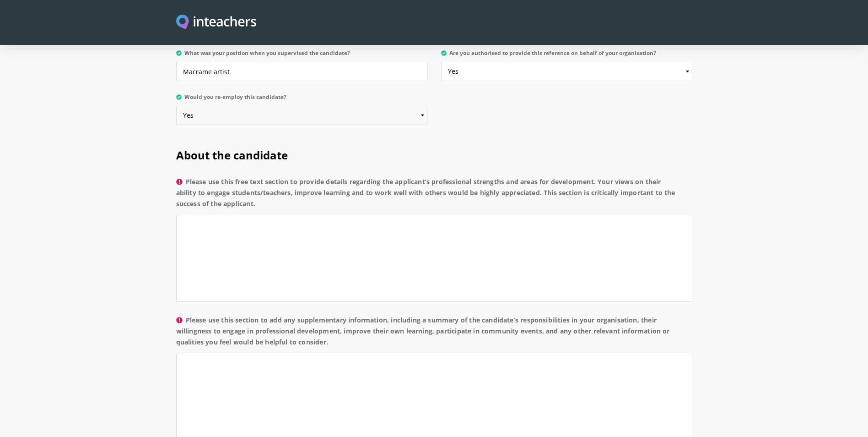 Image resolution: width=868 pixels, height=437 pixels. What do you see at coordinates (217, 22) in the screenshot?
I see `img: Inteachers` at bounding box center [217, 22].